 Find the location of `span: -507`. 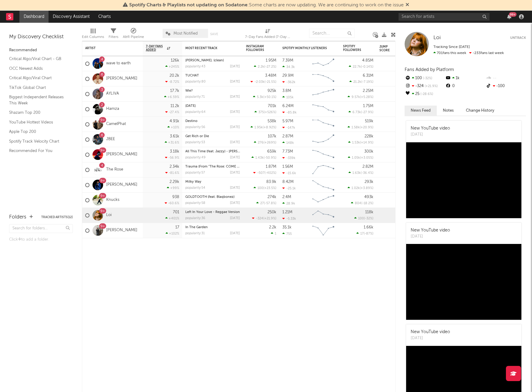

span: -507 is located at coordinates (261, 173).